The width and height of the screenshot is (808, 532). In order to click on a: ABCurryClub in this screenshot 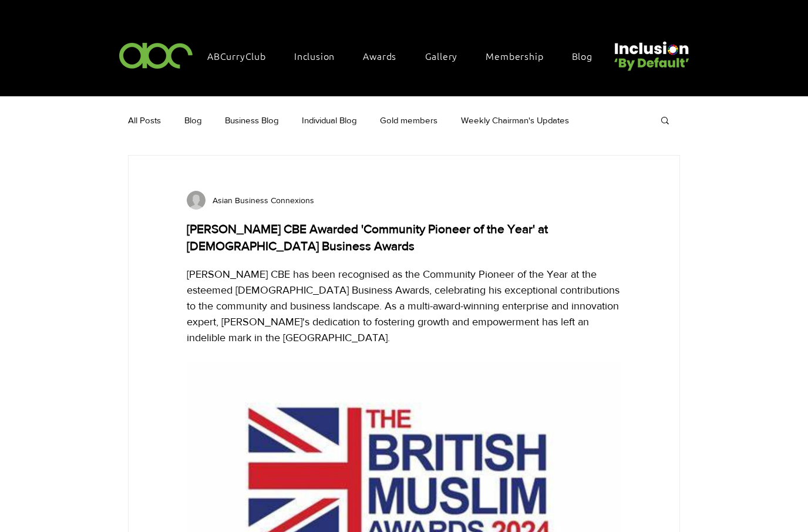, I will do `click(242, 56)`.